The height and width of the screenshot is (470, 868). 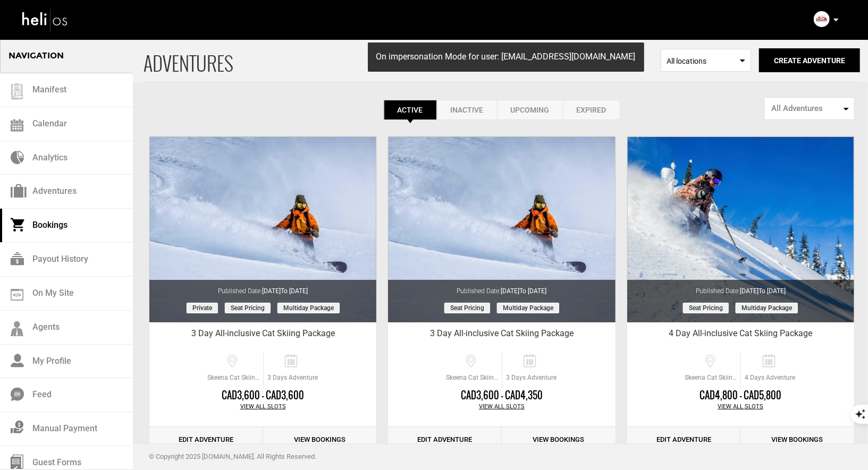 What do you see at coordinates (17, 91) in the screenshot?
I see `img: guest-list.svg` at bounding box center [17, 91].